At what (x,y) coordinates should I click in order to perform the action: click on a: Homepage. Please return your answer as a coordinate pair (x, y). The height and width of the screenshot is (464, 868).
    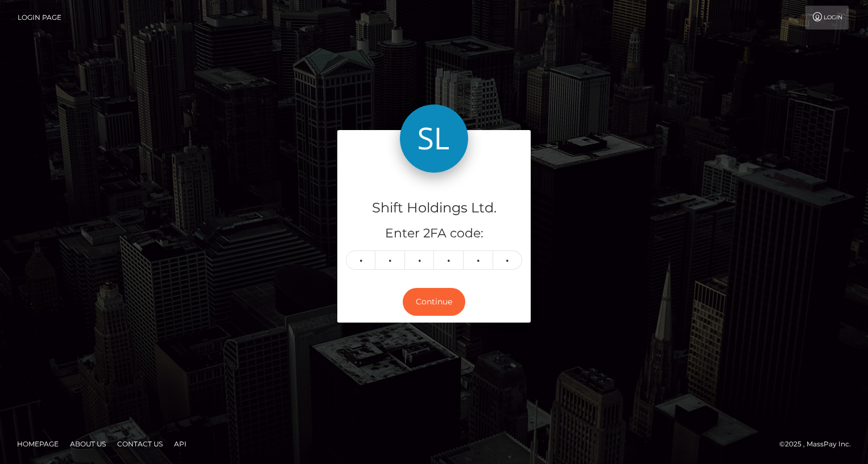
    Looking at the image, I should click on (37, 443).